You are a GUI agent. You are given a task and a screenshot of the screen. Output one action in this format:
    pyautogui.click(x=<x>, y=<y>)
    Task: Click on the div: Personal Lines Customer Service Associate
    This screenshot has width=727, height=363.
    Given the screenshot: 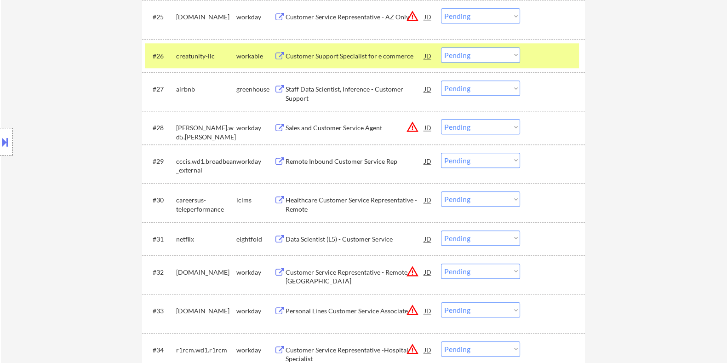 What is the action you would take?
    pyautogui.click(x=354, y=311)
    